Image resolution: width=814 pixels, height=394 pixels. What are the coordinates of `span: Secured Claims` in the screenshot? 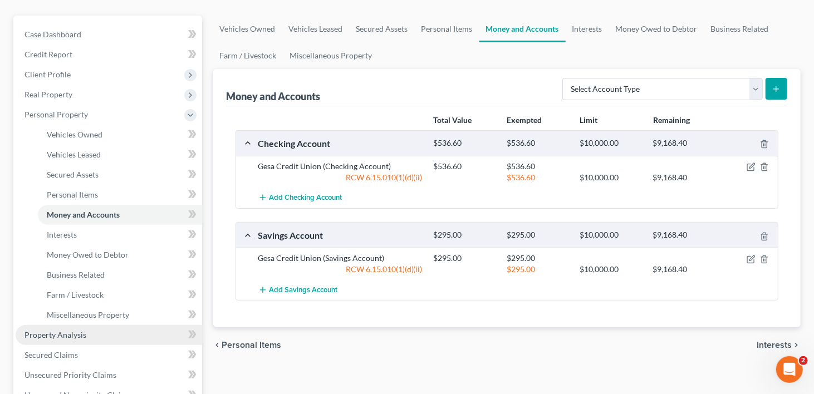 It's located at (51, 355).